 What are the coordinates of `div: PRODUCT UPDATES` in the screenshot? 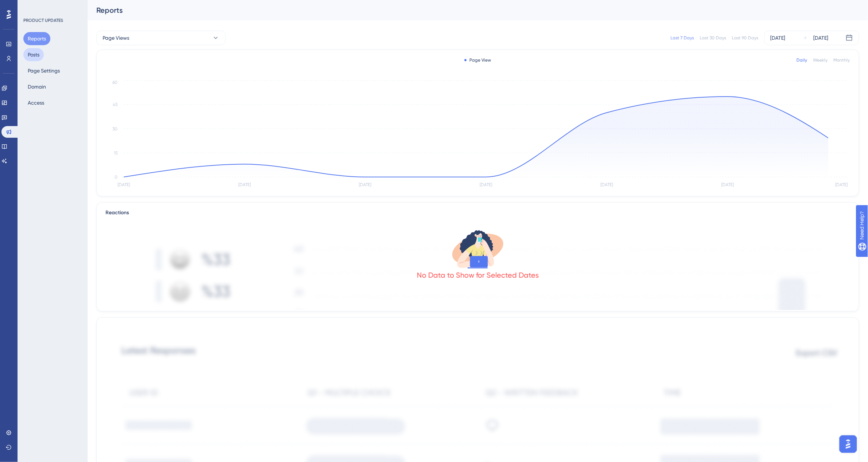 It's located at (43, 21).